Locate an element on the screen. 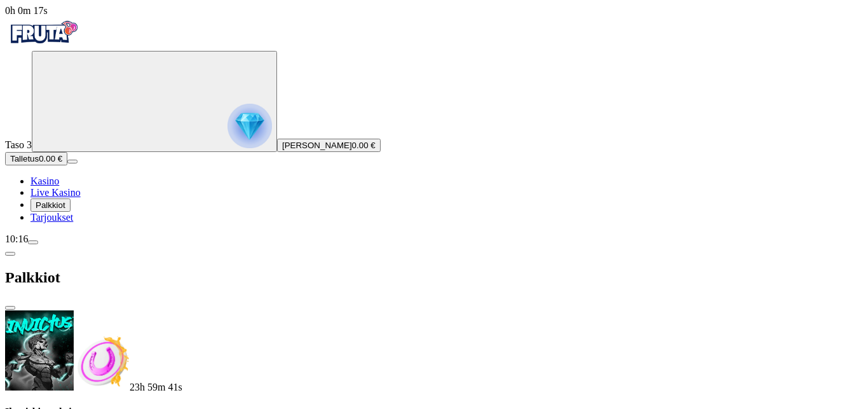 The width and height of the screenshot is (868, 409). button: close is located at coordinates (10, 307).